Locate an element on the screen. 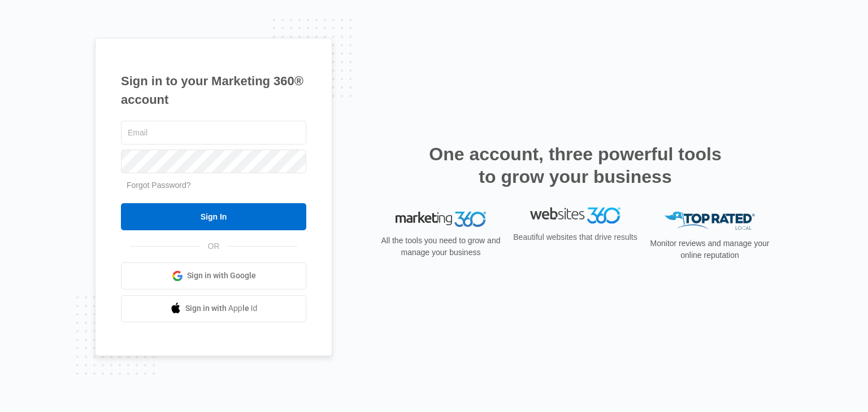 Image resolution: width=868 pixels, height=412 pixels. h1: Sign in to your Marketing 360® account is located at coordinates (213, 91).